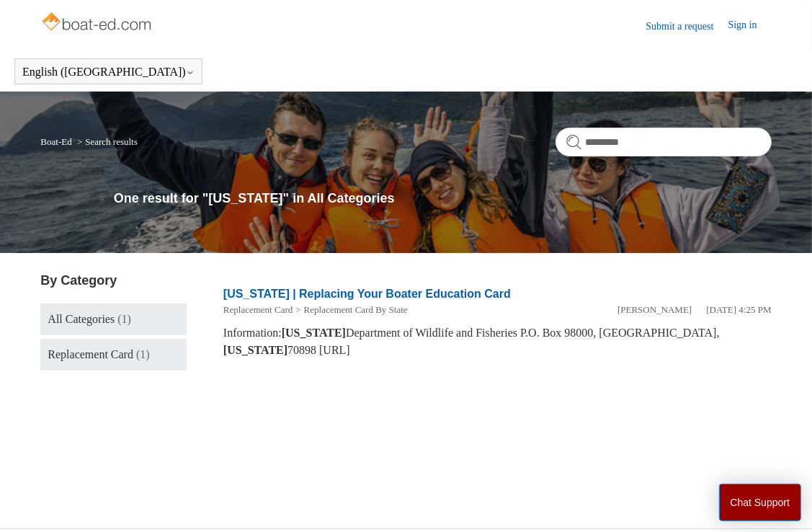 The image size is (812, 532). Describe the element at coordinates (664, 142) in the screenshot. I see `input: Search` at that location.